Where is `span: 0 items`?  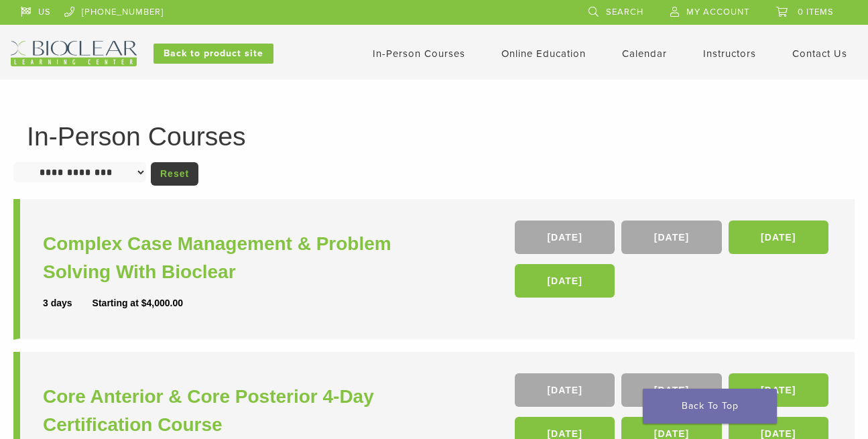
span: 0 items is located at coordinates (816, 12).